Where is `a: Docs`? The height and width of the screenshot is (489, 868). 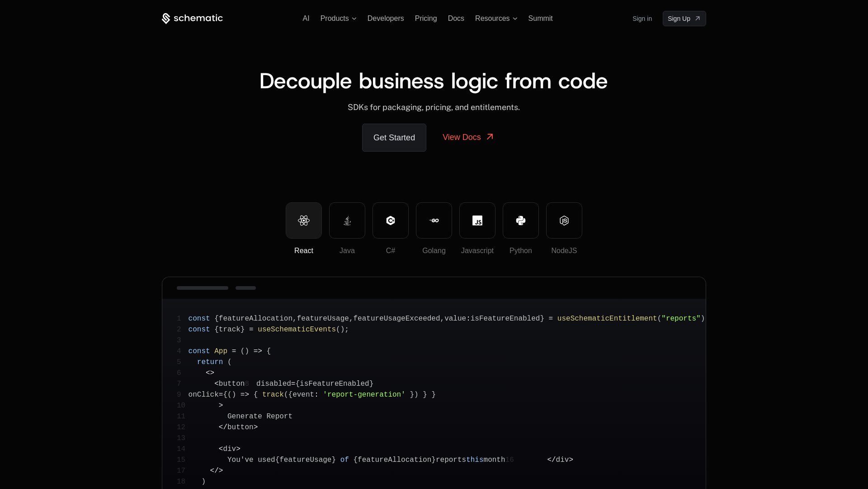
a: Docs is located at coordinates (457, 18).